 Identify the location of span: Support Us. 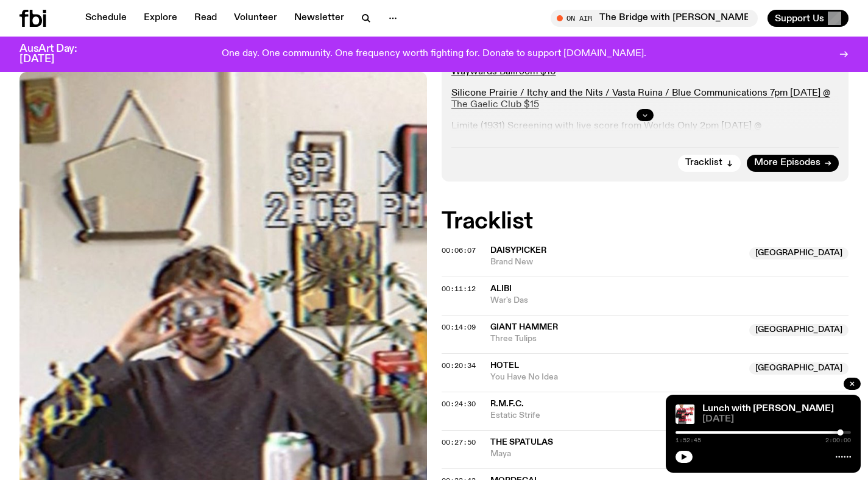
(799, 19).